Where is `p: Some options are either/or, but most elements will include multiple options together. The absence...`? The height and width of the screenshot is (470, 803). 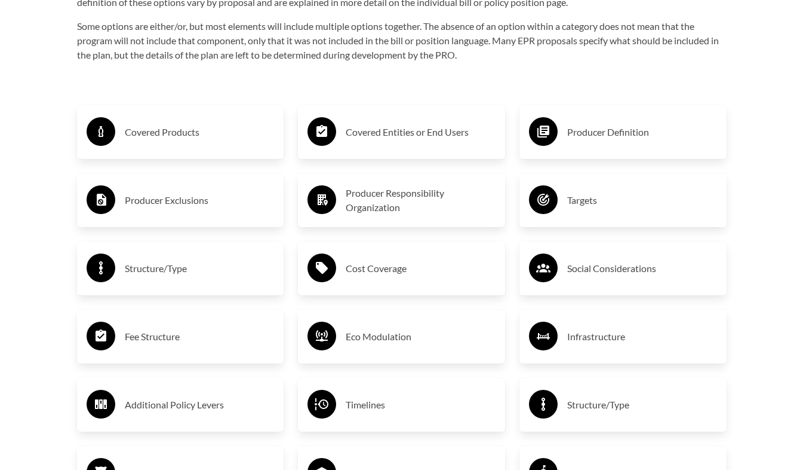 p: Some options are either/or, but most elements will include multiple options together. The absence... is located at coordinates (402, 41).